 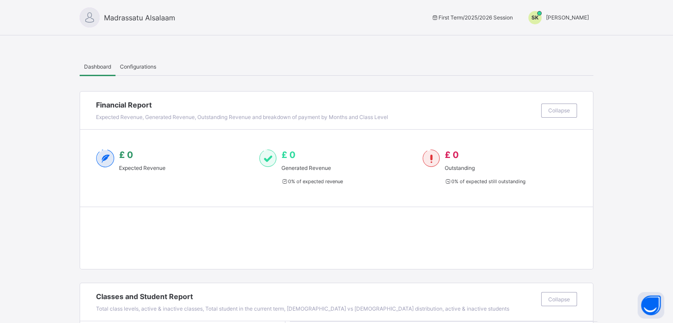 What do you see at coordinates (105, 158) in the screenshot?
I see `img: expected-2.4343d3e9d0c965b919479240f3db56ac.svg` at bounding box center [105, 158].